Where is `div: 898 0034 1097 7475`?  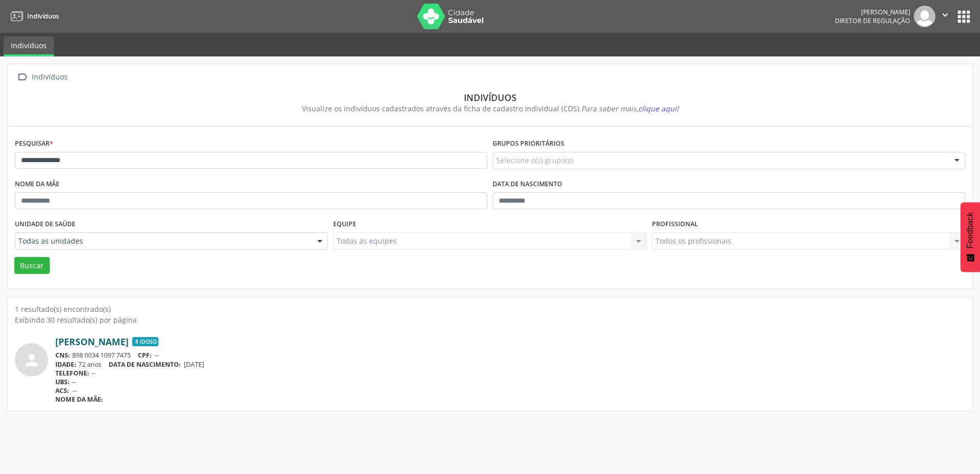 div: 898 0034 1097 7475 is located at coordinates (510, 355).